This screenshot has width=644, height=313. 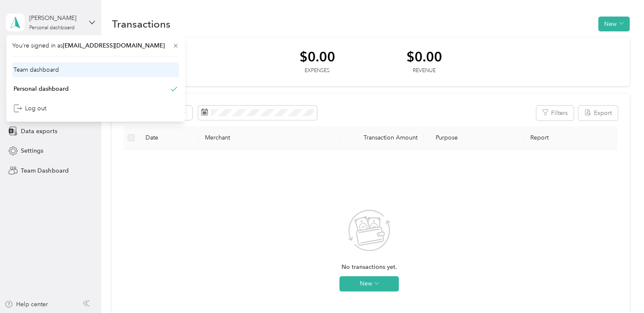 I want to click on div: Team dashboard, so click(x=36, y=70).